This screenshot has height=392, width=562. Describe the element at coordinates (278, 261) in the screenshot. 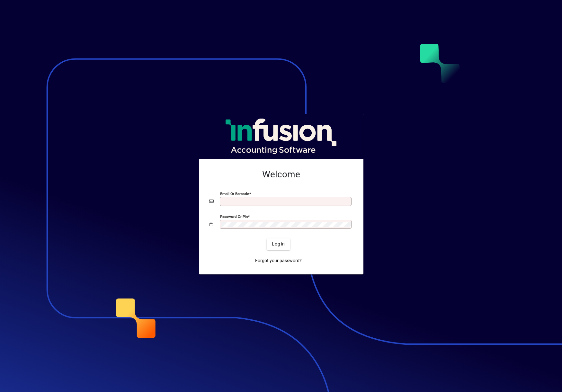

I see `a: Forgot your password?` at that location.